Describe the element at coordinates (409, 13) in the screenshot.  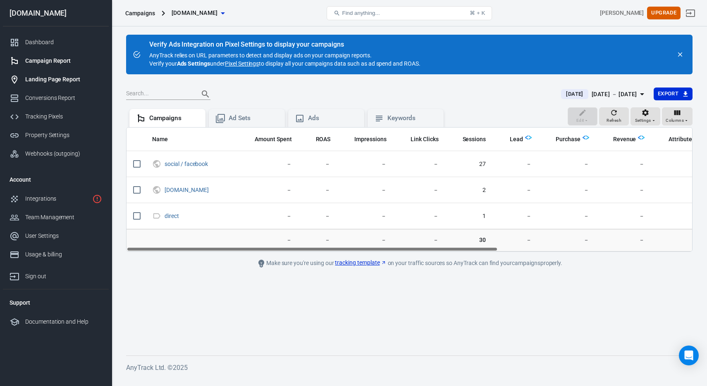
I see `button: Find anything...⌘ + K` at that location.